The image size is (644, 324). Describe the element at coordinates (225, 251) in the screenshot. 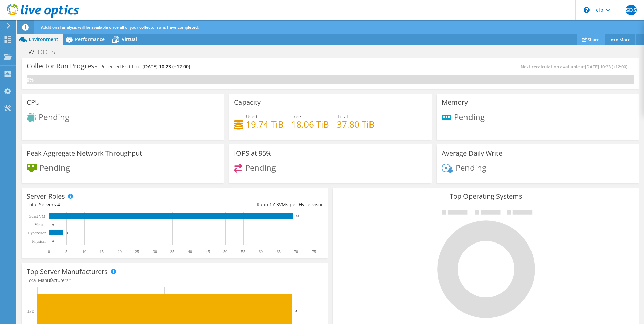

I see `text: 50` at that location.